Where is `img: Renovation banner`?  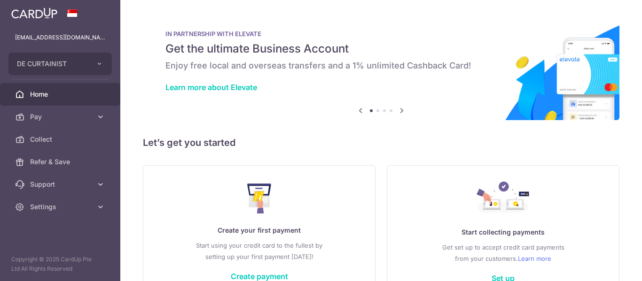
img: Renovation banner is located at coordinates (381, 68).